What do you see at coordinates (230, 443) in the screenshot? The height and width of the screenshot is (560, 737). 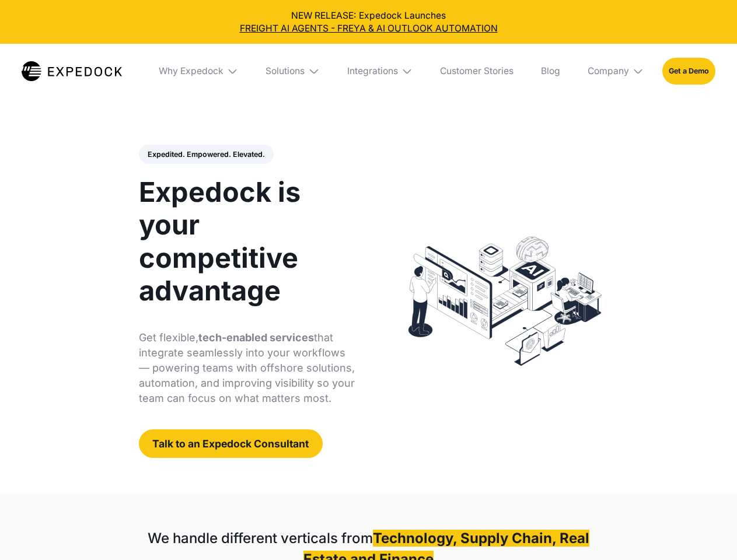 I see `a: Talk to an Expedock Consultant` at bounding box center [230, 443].